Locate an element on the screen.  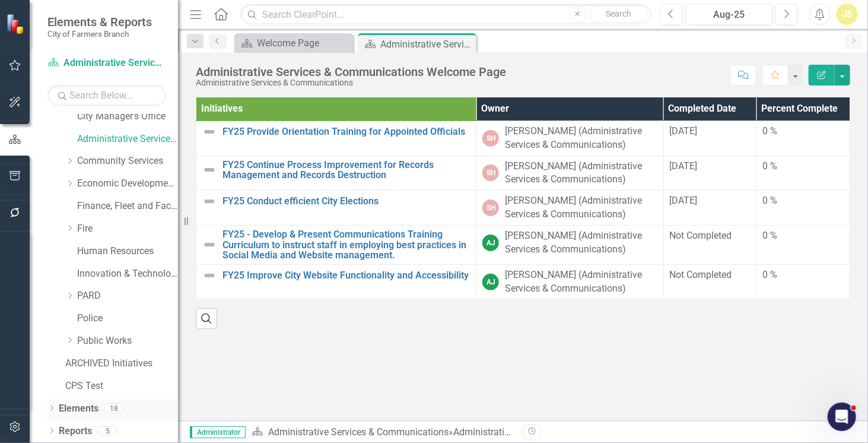
button: JS is located at coordinates (847, 14).